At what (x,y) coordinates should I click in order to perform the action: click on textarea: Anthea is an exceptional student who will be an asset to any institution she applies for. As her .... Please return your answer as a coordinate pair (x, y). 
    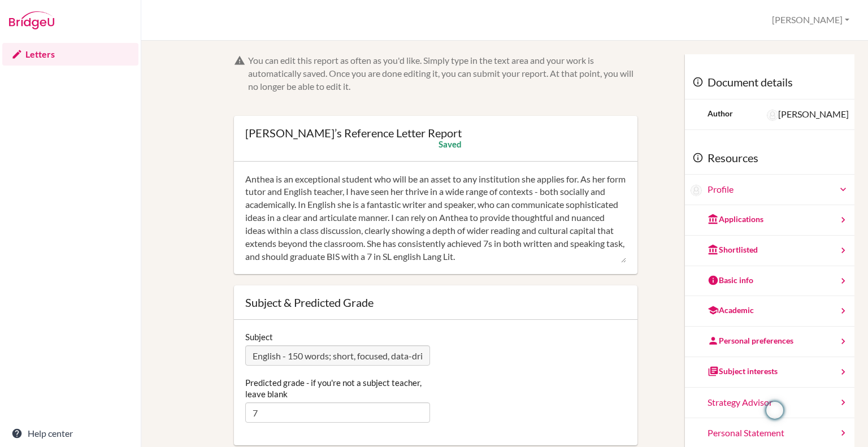
    Looking at the image, I should click on (436, 218).